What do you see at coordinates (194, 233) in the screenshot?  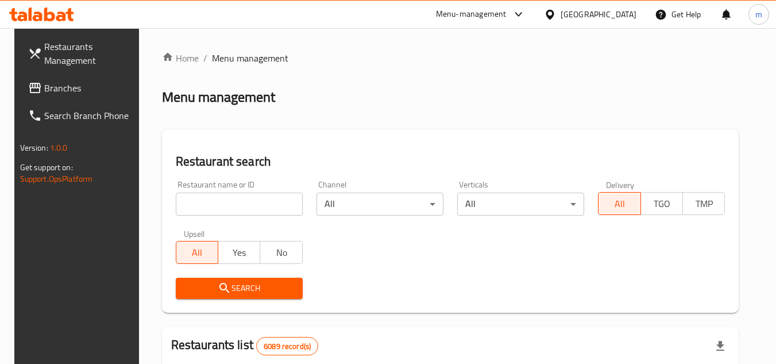 I see `label: Upsell` at bounding box center [194, 233].